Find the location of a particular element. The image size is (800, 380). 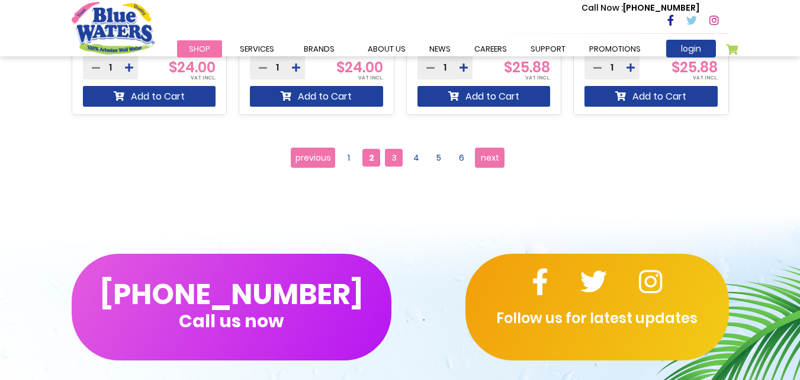

span: 5 is located at coordinates (439, 158).